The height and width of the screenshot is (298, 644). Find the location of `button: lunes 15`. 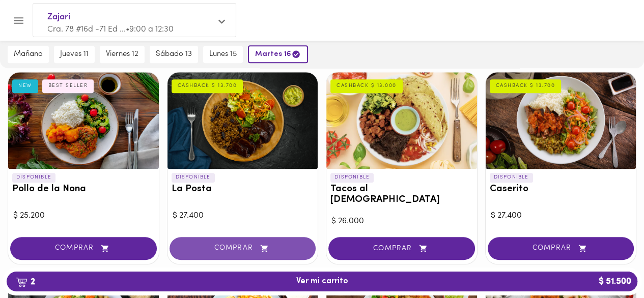

button: lunes 15 is located at coordinates (223, 54).